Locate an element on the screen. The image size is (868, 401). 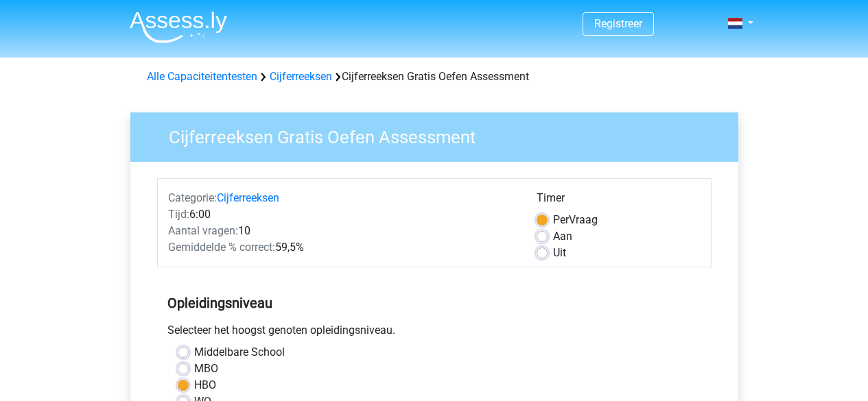
label: Uit is located at coordinates (560, 253).